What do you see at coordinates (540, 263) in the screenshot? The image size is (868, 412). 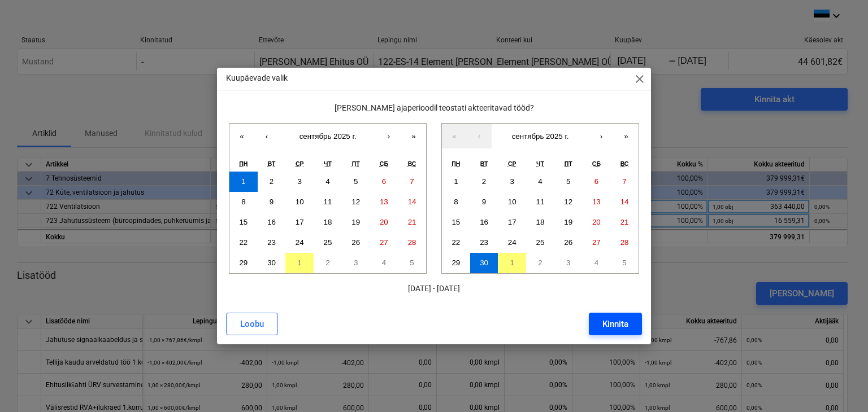 I see `abbr: 2 октября 2025 г.` at bounding box center [540, 263].